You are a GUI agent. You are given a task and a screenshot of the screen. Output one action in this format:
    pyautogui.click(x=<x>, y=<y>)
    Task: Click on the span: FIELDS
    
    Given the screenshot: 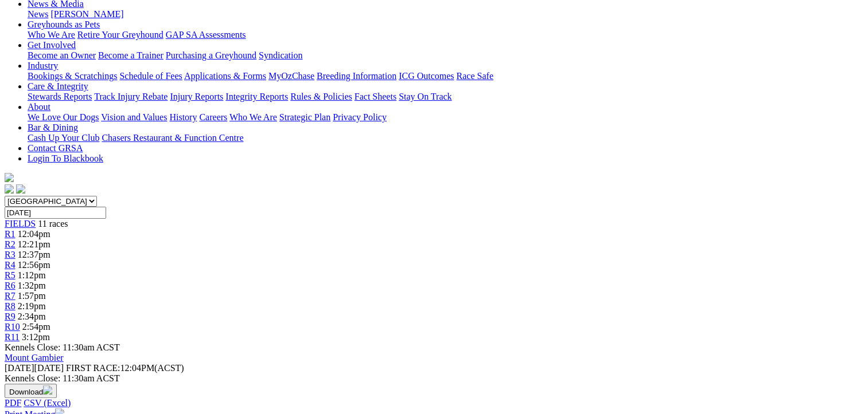 What is the action you would take?
    pyautogui.click(x=20, y=223)
    